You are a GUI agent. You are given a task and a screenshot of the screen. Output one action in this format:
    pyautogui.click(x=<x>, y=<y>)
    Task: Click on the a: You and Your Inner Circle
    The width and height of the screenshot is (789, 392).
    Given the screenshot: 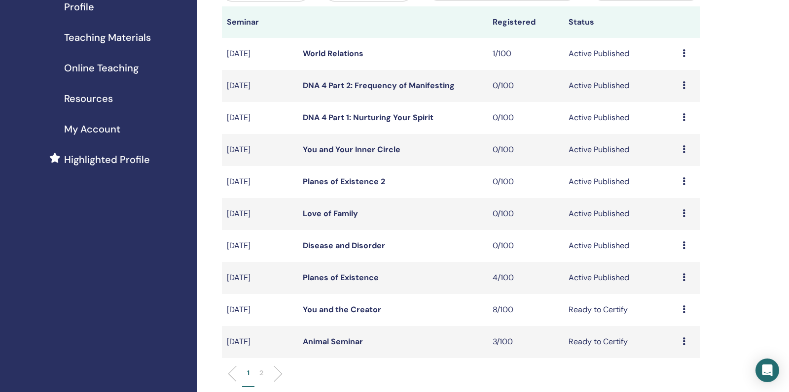 What is the action you would take?
    pyautogui.click(x=351, y=149)
    